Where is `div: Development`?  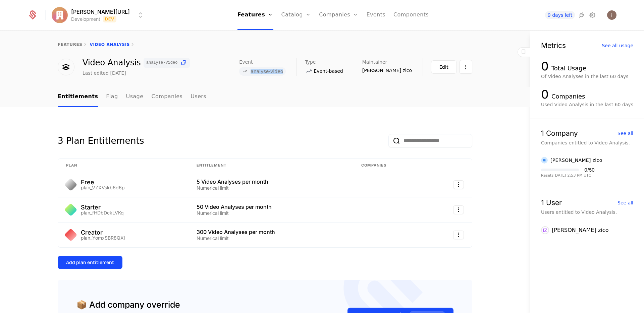 div: Development is located at coordinates (85, 19).